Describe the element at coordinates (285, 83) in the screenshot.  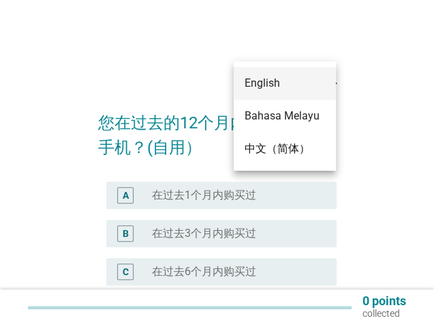
I see `div: English` at that location.